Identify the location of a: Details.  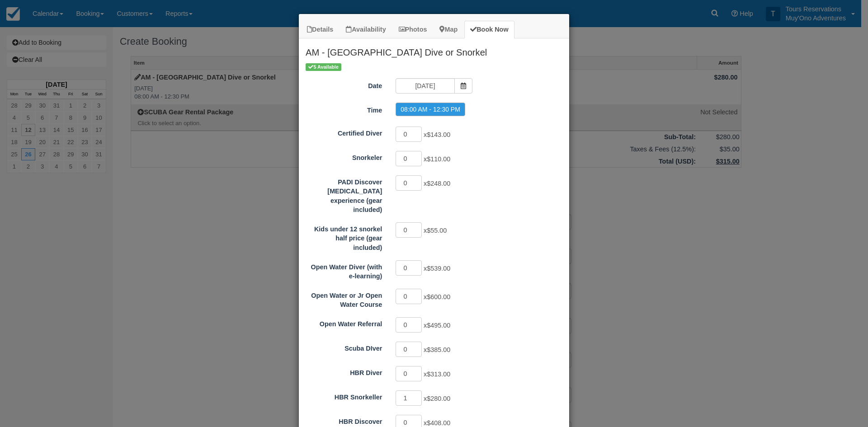
(320, 29).